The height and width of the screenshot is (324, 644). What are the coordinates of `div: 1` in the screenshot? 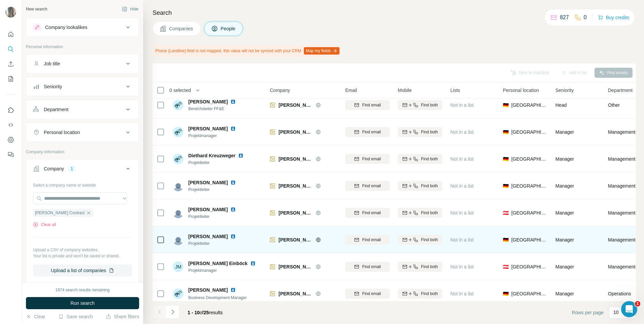 It's located at (72, 168).